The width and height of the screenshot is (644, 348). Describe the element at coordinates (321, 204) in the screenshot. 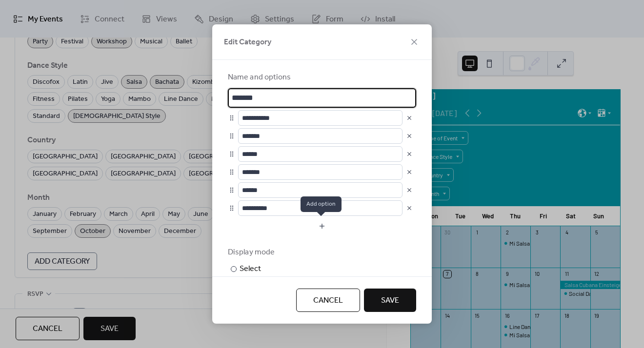

I see `span: Add option` at that location.